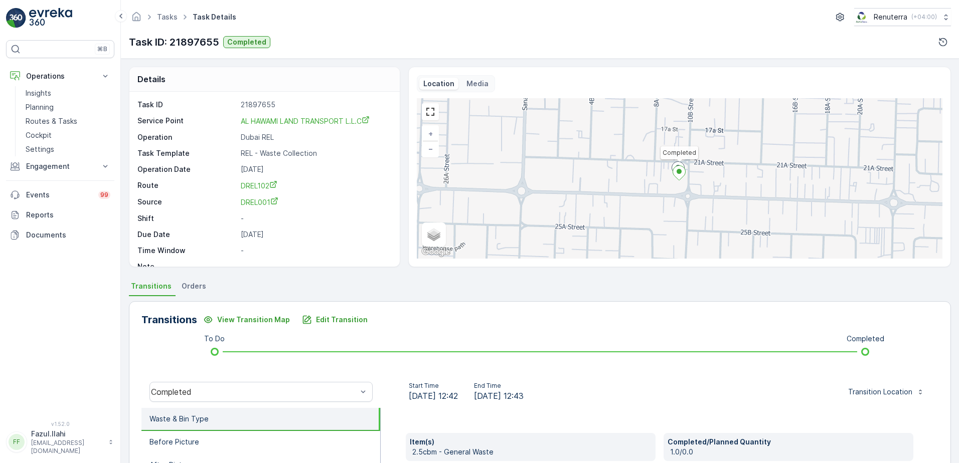  Describe the element at coordinates (315, 121) in the screenshot. I see `a: AL HAWAMI LAND TRANSPORT L.L.C` at that location.